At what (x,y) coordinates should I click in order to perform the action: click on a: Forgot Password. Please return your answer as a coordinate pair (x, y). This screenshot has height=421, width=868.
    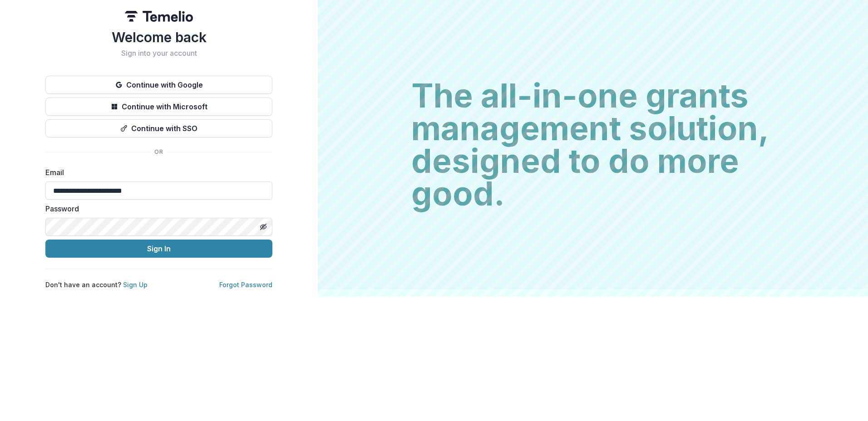
    Looking at the image, I should click on (246, 284).